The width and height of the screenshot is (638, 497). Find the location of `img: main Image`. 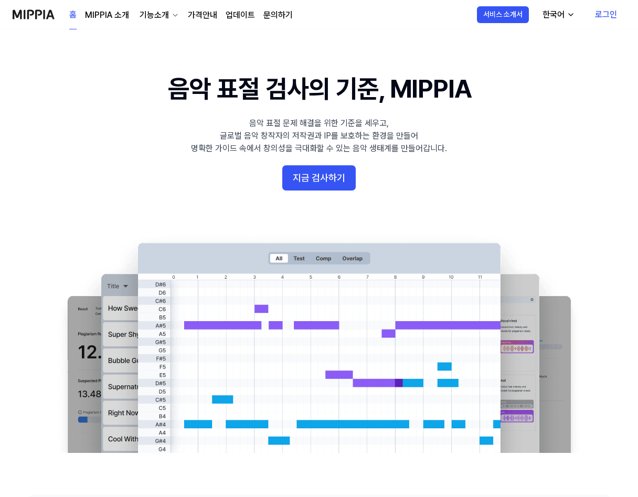

img: main Image is located at coordinates (319, 343).